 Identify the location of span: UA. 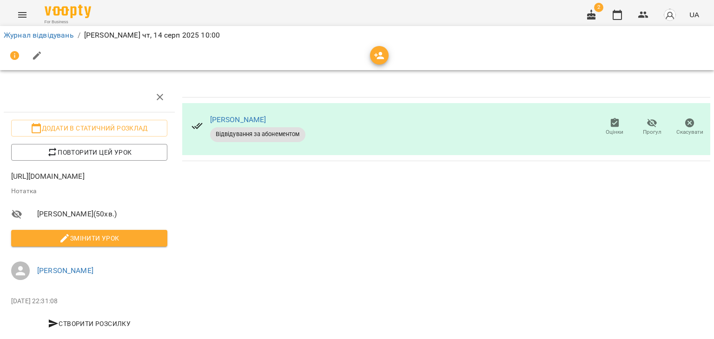
(694, 14).